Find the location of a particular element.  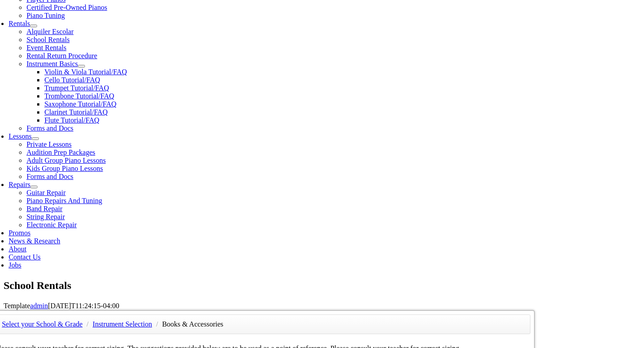

a: School Rentals is located at coordinates (48, 39).